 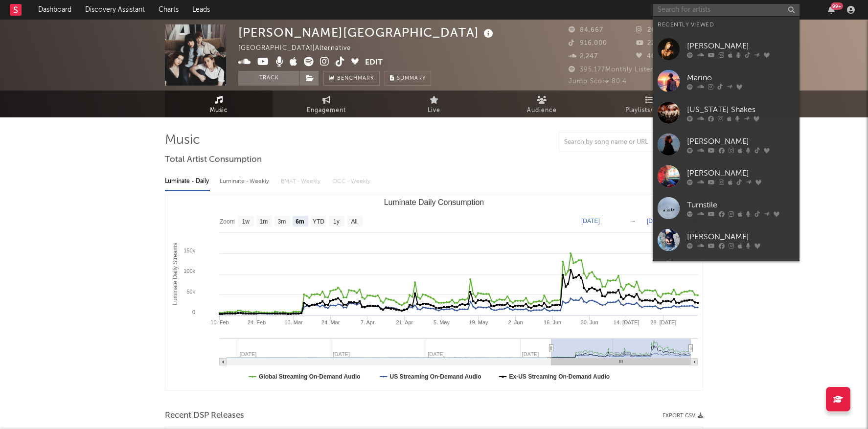 I want to click on svg: Luminate Daily Consumption, so click(x=434, y=292).